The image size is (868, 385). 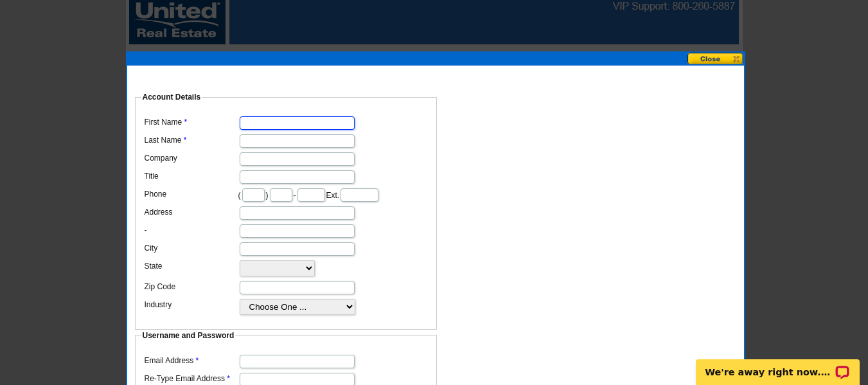 I want to click on legend: Account Details, so click(x=171, y=97).